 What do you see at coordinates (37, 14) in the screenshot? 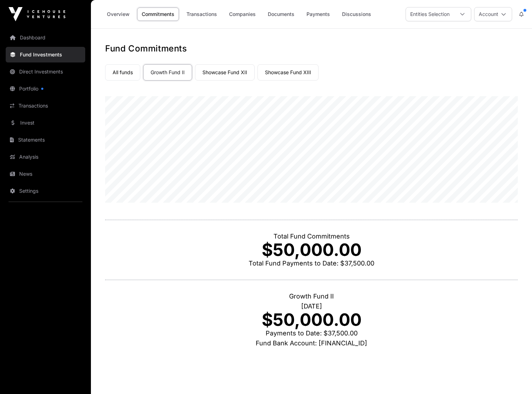
I see `img: Icehouse Ventures Logo` at bounding box center [37, 14].